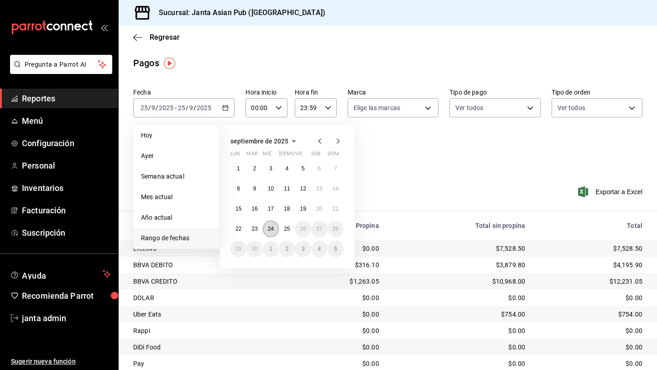  I want to click on button: Regresar, so click(157, 37).